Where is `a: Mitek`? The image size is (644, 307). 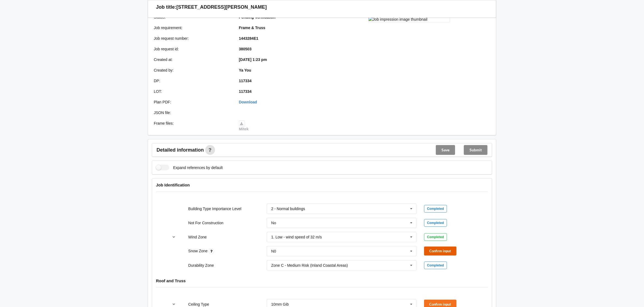 a: Mitek is located at coordinates (244, 126).